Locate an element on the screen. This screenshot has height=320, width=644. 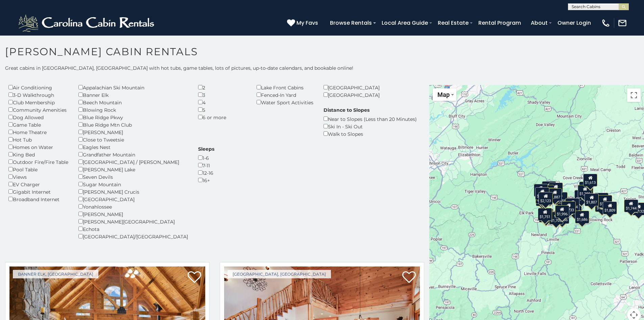
button: Toggle fullscreen view is located at coordinates (634, 95).